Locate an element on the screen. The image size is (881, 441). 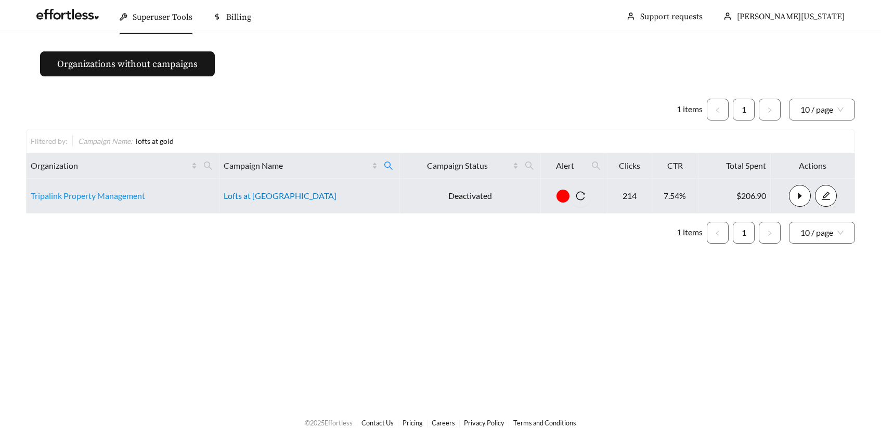
td: Deactivated is located at coordinates (470, 196).